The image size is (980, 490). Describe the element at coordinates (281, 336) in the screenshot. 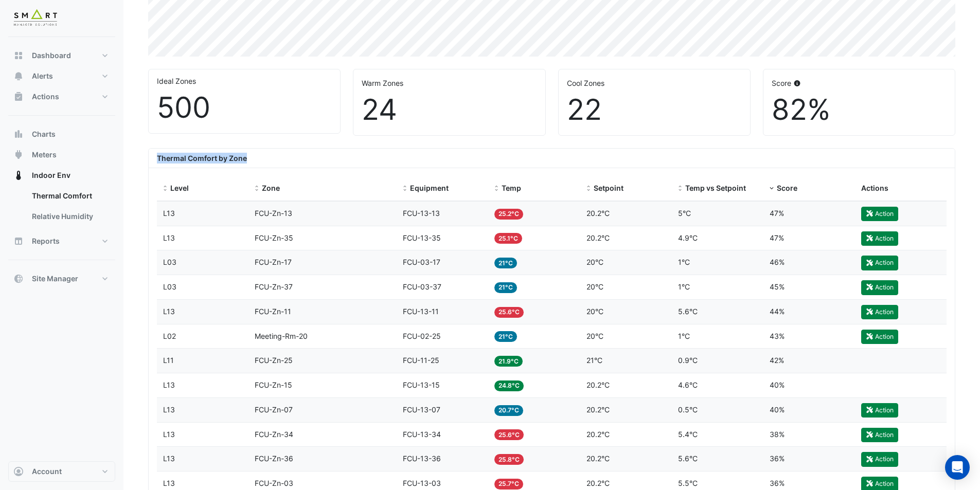

I see `span: Meeting-Rm-20` at that location.